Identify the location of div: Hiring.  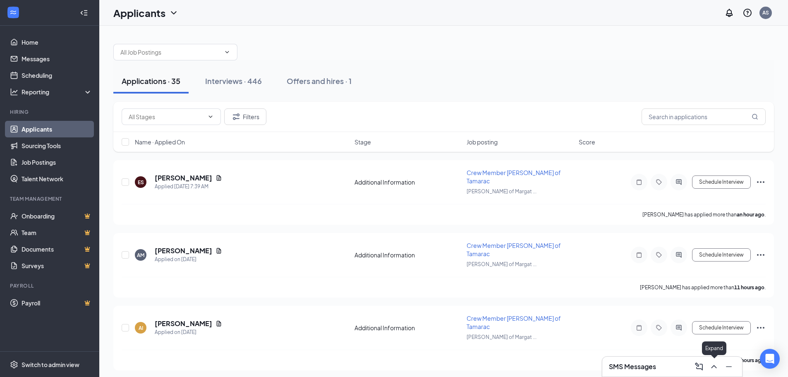
(50, 112).